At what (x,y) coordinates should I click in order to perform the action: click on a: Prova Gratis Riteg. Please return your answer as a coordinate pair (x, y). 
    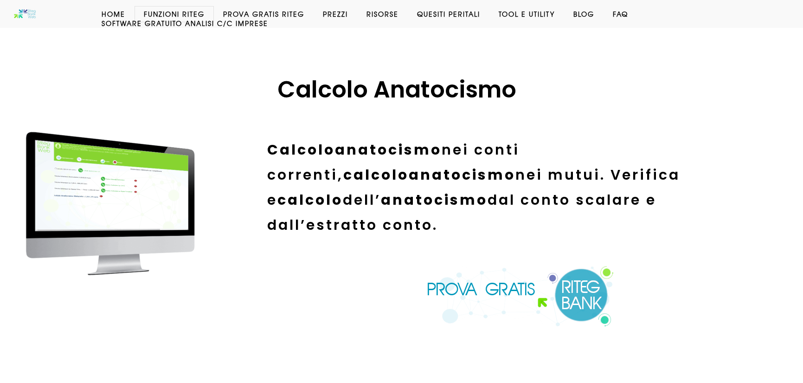
    Looking at the image, I should click on (264, 14).